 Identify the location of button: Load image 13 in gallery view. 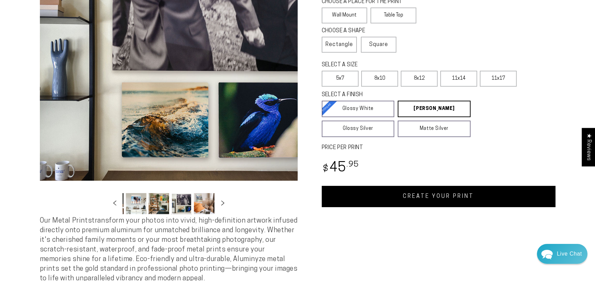
(136, 203).